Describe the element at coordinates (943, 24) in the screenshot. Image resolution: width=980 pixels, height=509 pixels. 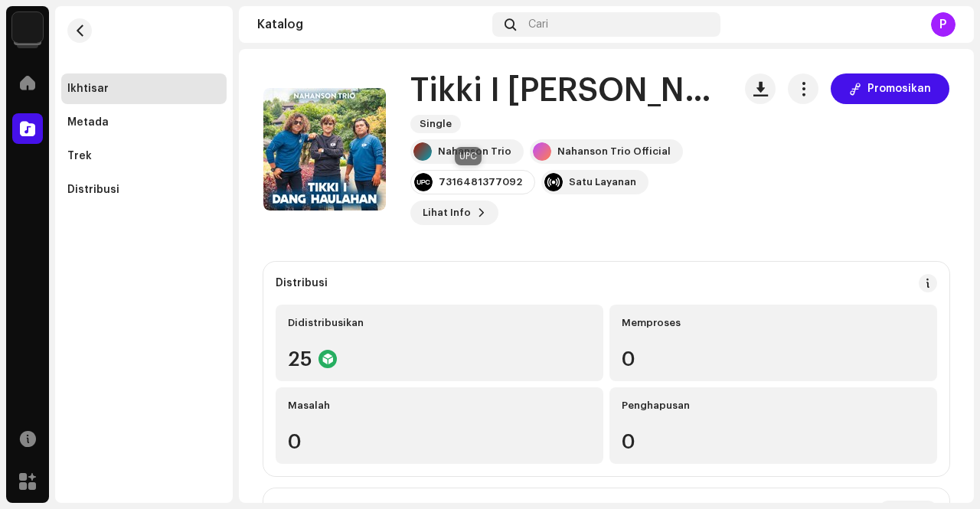
I see `div: P` at that location.